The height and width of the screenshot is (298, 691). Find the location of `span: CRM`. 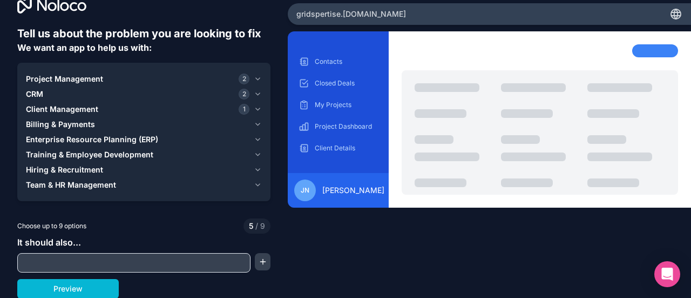

span: CRM is located at coordinates (35, 94).